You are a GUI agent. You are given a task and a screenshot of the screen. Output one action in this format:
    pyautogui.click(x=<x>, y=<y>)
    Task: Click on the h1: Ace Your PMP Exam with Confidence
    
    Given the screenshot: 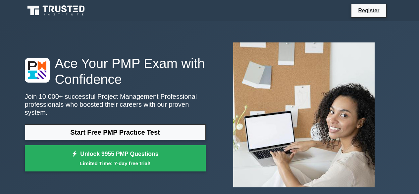 What is the action you would take?
    pyautogui.click(x=115, y=71)
    